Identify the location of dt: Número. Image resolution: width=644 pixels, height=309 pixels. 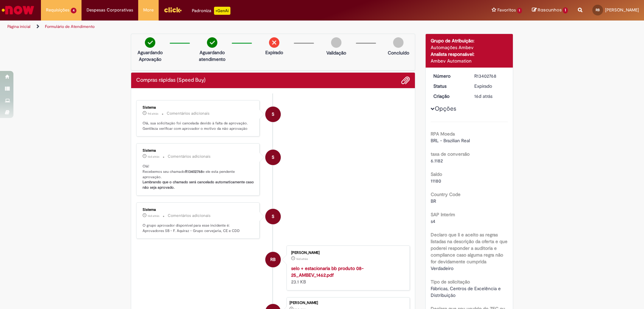
(449, 76).